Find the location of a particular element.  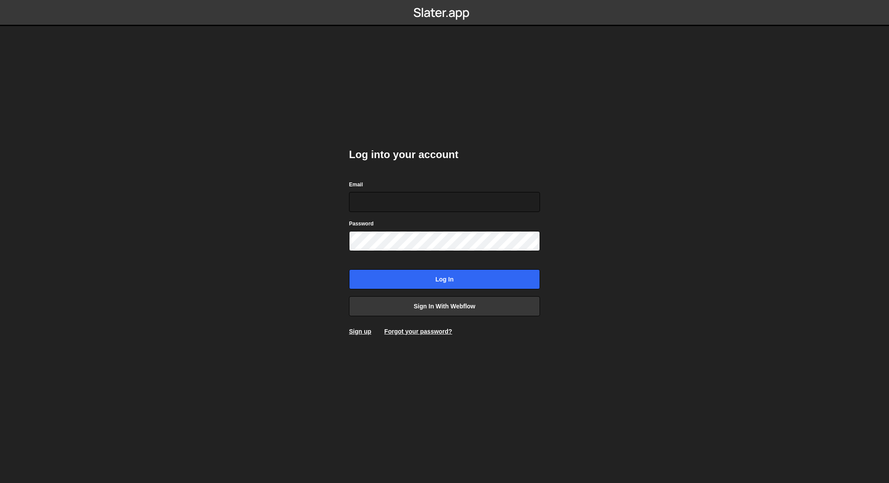

a: Sign in with Webflow is located at coordinates (445, 306).